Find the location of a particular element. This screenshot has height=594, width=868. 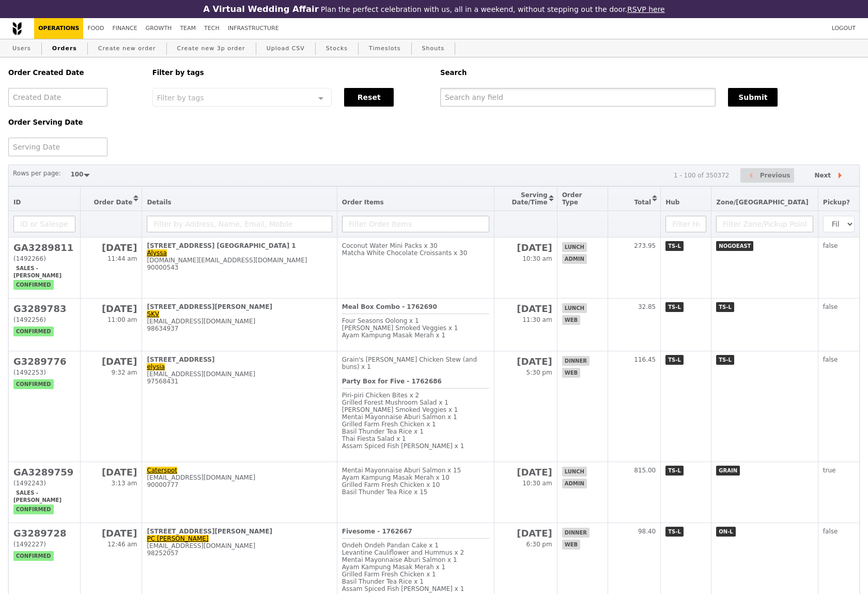

a: Users is located at coordinates (22, 49).